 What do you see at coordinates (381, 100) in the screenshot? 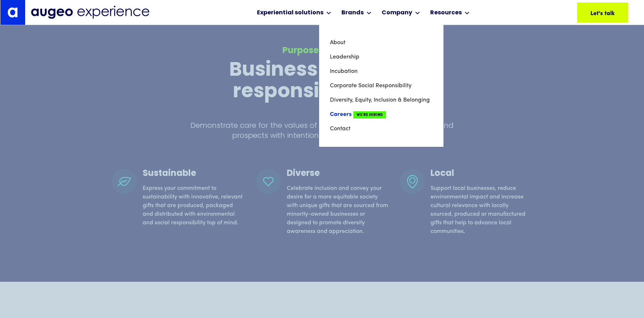
I see `a: Diversity, Equity, Inclusion & Belonging` at bounding box center [381, 100].